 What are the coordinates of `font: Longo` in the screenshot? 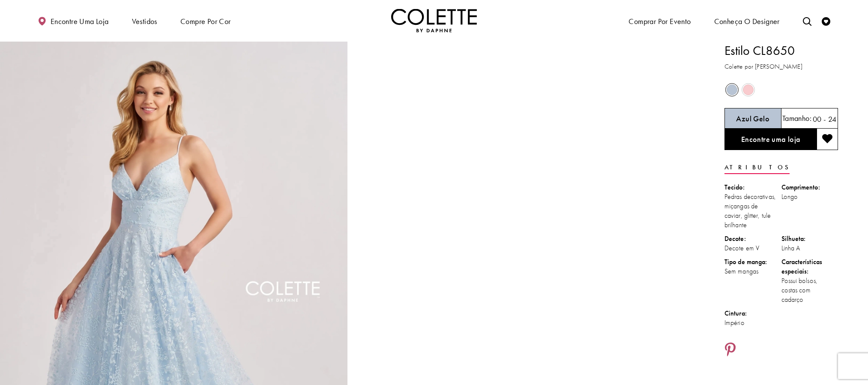 It's located at (790, 197).